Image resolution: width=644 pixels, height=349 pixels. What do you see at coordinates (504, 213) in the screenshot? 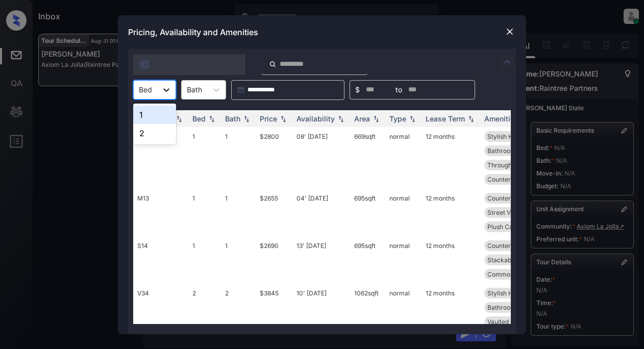
I see `span: Street View` at bounding box center [504, 213].